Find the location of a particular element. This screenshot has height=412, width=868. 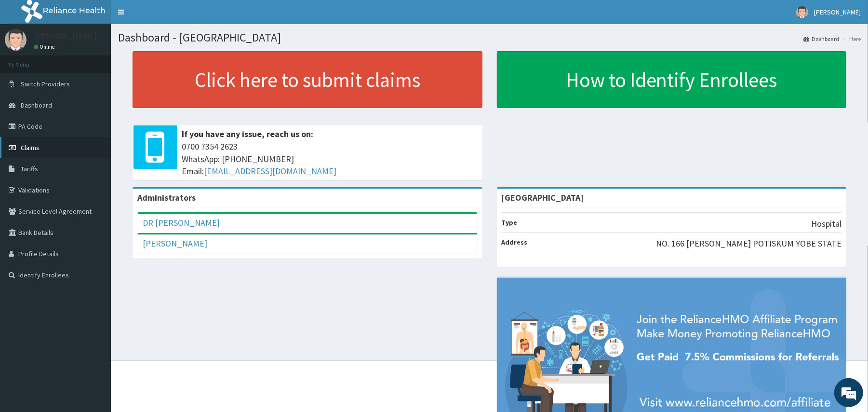

span: Switch Providers is located at coordinates (45, 84).